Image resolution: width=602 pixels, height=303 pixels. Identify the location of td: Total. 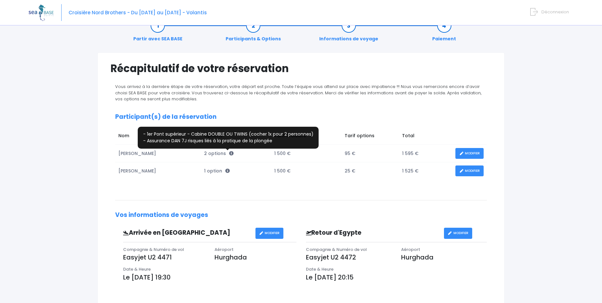
(425, 137).